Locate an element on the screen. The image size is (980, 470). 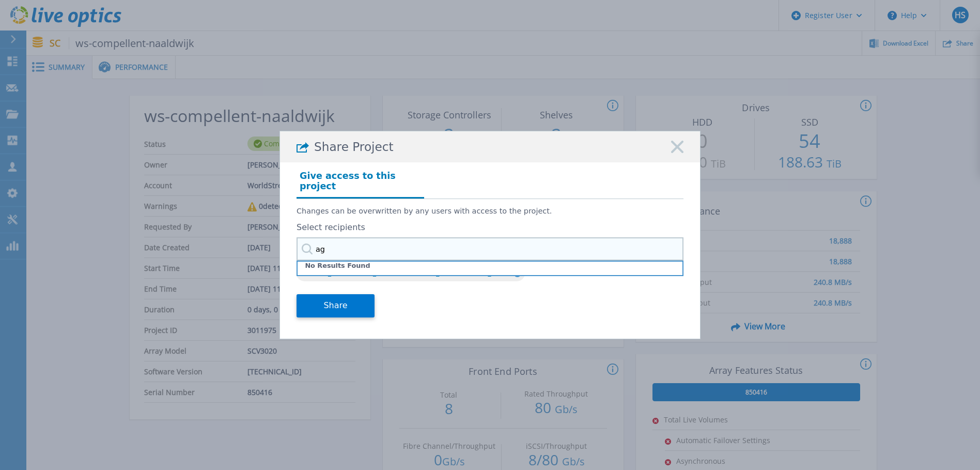
span: No Results Found is located at coordinates (337, 265).